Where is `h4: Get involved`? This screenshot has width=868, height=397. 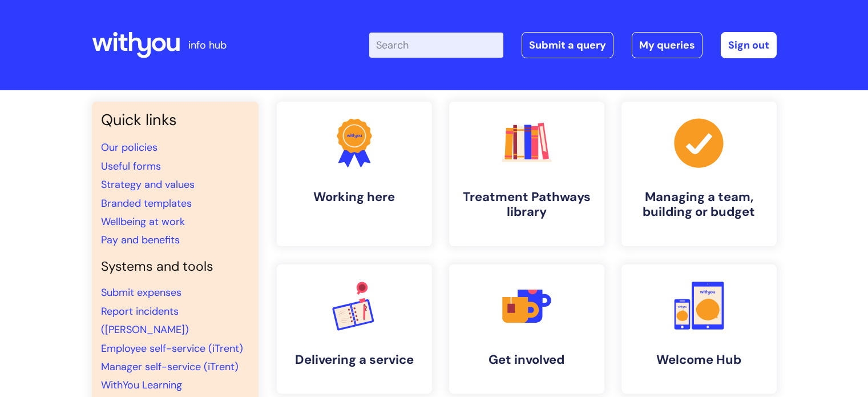 h4: Get involved is located at coordinates (527, 360).